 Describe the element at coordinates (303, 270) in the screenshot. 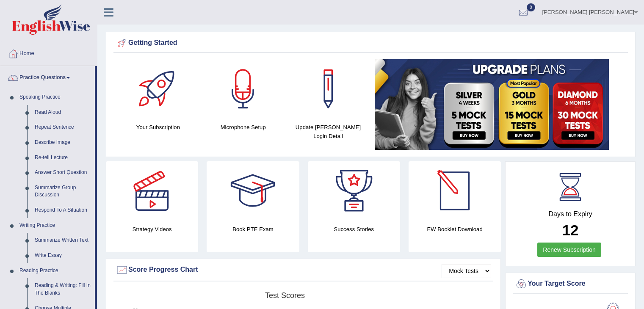

I see `div: Score Progress Chart` at that location.